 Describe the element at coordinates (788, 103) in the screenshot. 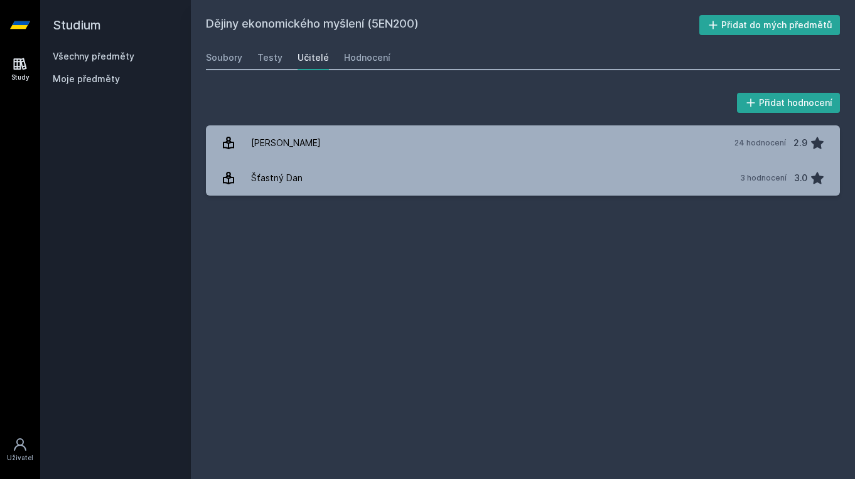

I see `button: Přidat hodnocení` at that location.